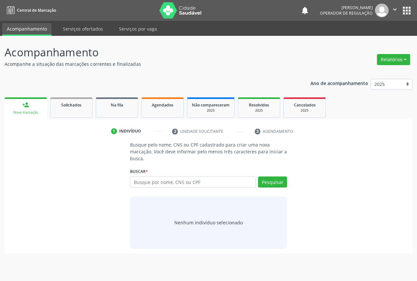 The width and height of the screenshot is (417, 281). Describe the element at coordinates (27, 29) in the screenshot. I see `a: Acompanhamento` at that location.